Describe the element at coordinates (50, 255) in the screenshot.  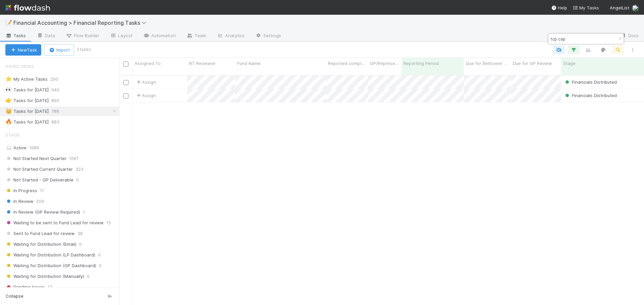
I see `span: Waiting for Distribution (LP Dashboard)` at that location.